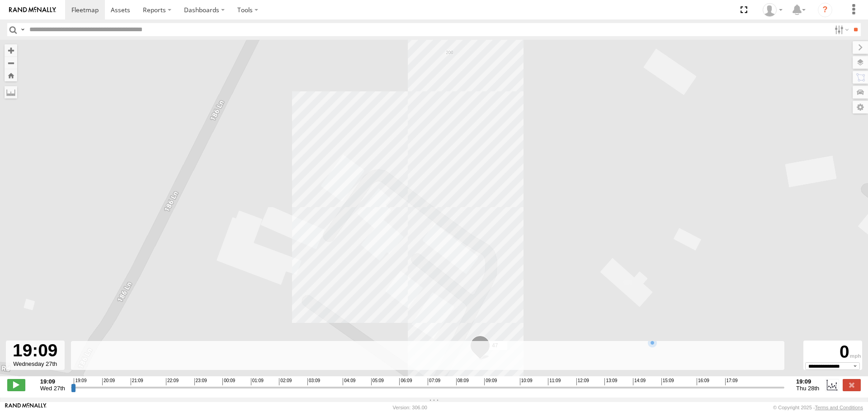  What do you see at coordinates (807, 388) in the screenshot?
I see `span: Thu 28th Aug 2025` at bounding box center [807, 388].